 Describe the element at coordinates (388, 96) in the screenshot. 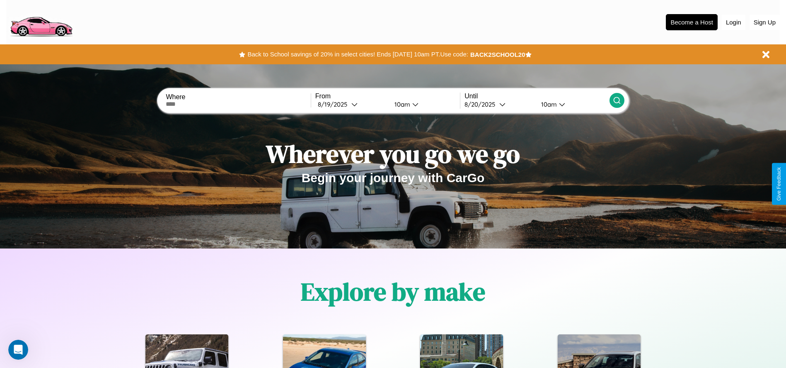

I see `label: From` at that location.